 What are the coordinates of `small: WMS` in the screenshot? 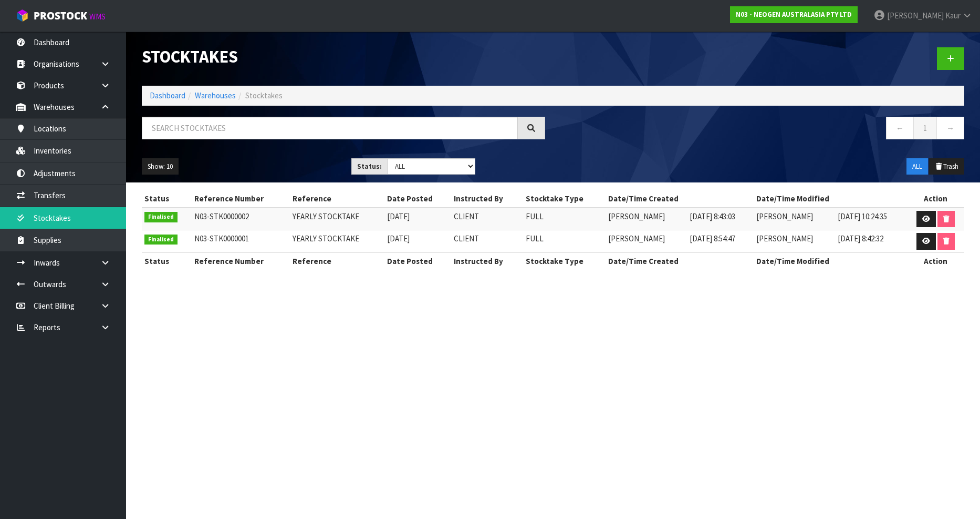 It's located at (97, 17).